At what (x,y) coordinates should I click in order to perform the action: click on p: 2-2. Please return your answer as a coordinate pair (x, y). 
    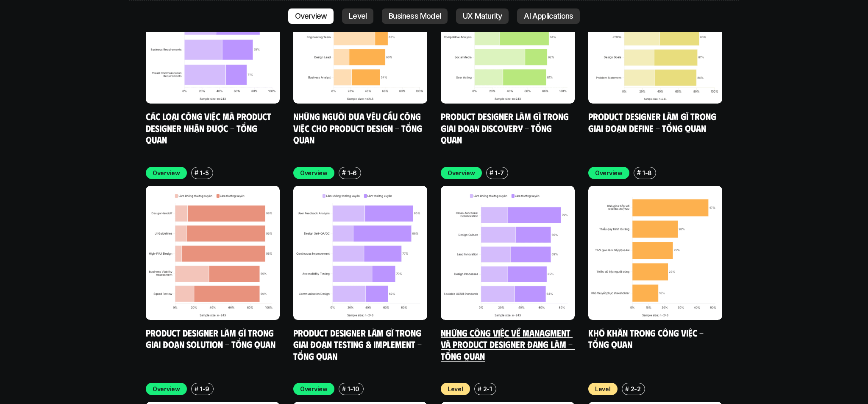
    Looking at the image, I should click on (636, 388).